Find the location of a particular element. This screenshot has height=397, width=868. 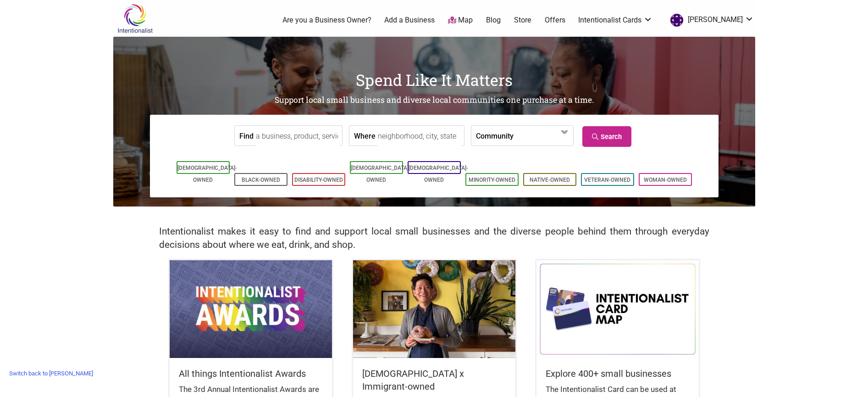

a: Disability-Owned is located at coordinates (319, 180).